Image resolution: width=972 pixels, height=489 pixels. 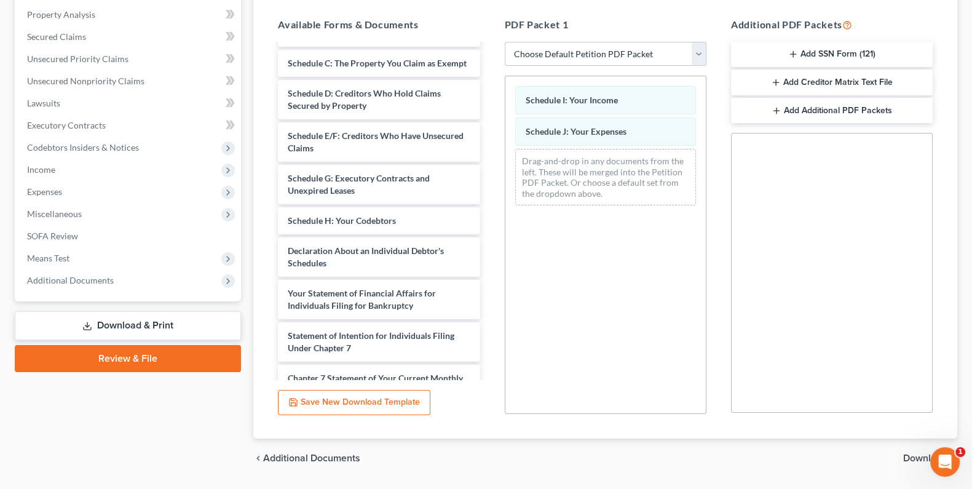 What do you see at coordinates (375, 384) in the screenshot?
I see `span: Chapter 7 Statement of Your Current Monthly Income and Means-Test Calculation` at bounding box center [375, 384].